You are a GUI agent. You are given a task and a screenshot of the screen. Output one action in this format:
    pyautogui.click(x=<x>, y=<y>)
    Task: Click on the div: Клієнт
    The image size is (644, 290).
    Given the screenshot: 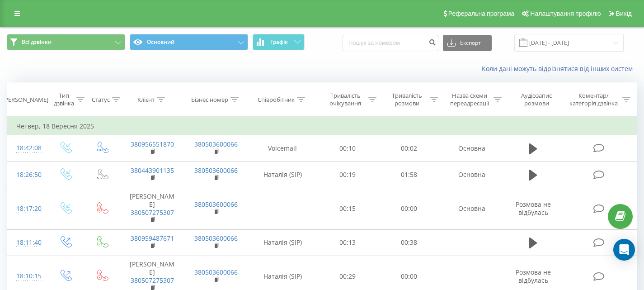 What is the action you would take?
    pyautogui.click(x=146, y=99)
    